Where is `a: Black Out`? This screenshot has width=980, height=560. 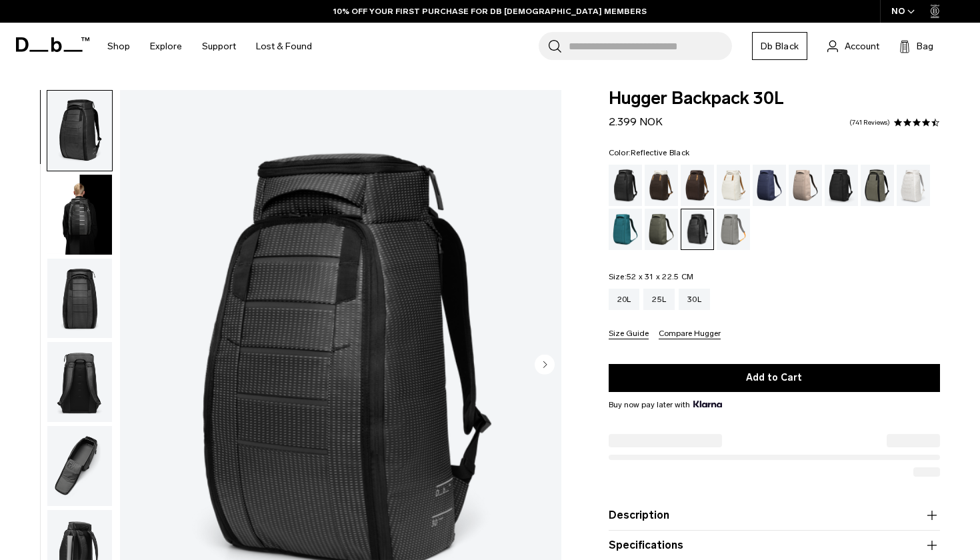
a: Black Out is located at coordinates (625, 186).